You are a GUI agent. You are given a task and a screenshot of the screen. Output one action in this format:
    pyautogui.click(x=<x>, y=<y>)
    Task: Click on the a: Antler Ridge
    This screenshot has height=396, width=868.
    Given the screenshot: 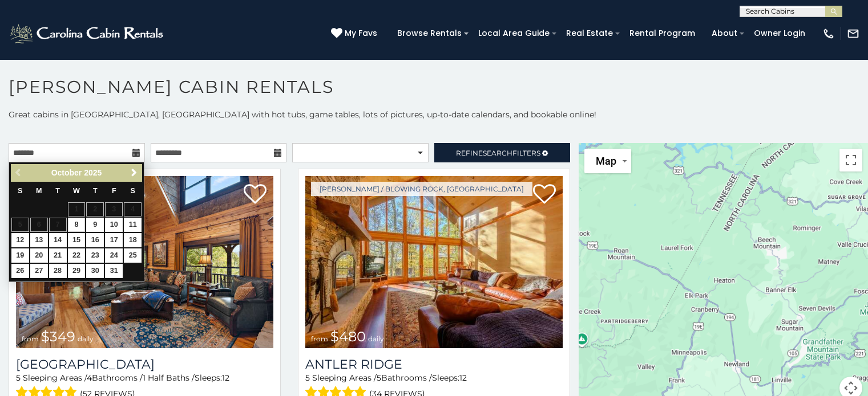 What is the action you would take?
    pyautogui.click(x=433, y=364)
    